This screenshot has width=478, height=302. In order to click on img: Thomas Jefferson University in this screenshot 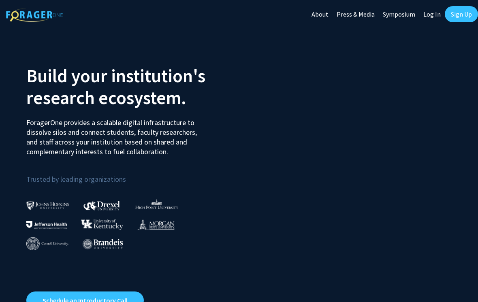, I will do `click(47, 225)`.